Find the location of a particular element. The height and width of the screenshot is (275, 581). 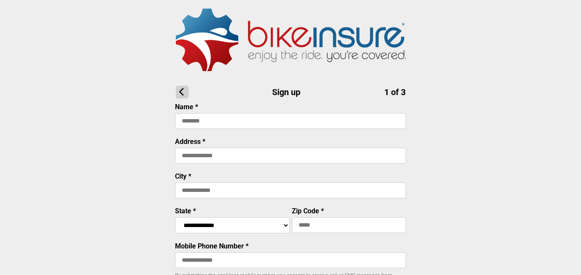

h1: Sign up is located at coordinates (291, 92).